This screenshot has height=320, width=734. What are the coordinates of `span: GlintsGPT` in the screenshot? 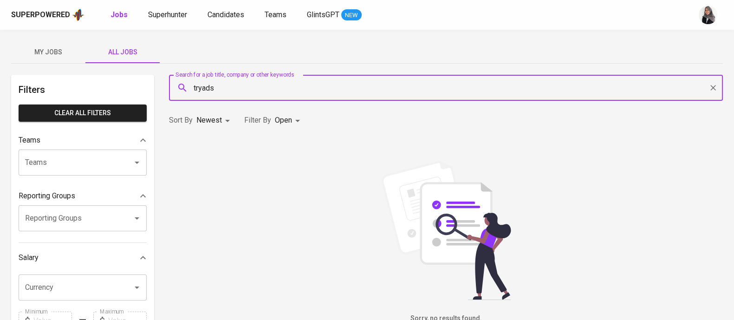 It's located at (323, 14).